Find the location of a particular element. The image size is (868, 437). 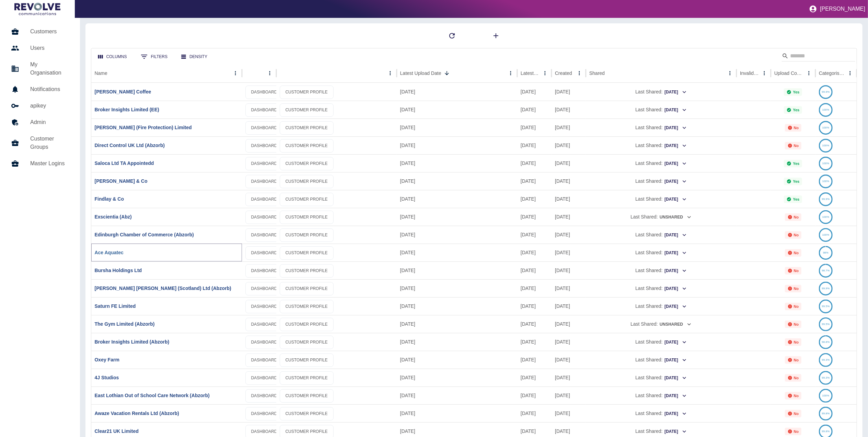

text: 99.8% is located at coordinates (826, 431).